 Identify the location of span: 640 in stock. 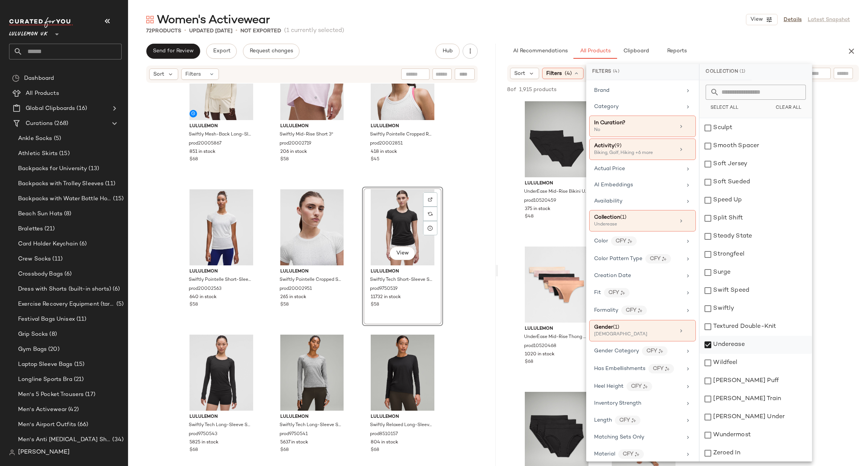
(203, 297).